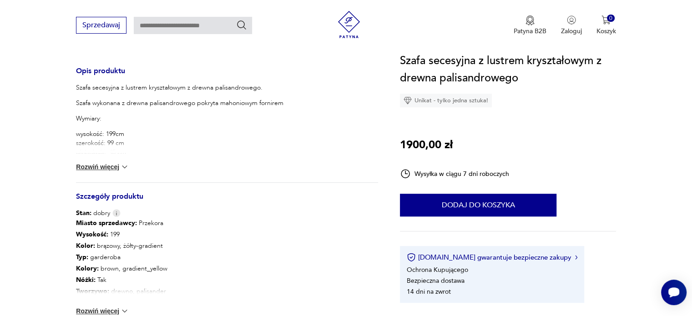 This screenshot has height=316, width=692. Describe the element at coordinates (606, 25) in the screenshot. I see `button: 0Koszyk` at that location.